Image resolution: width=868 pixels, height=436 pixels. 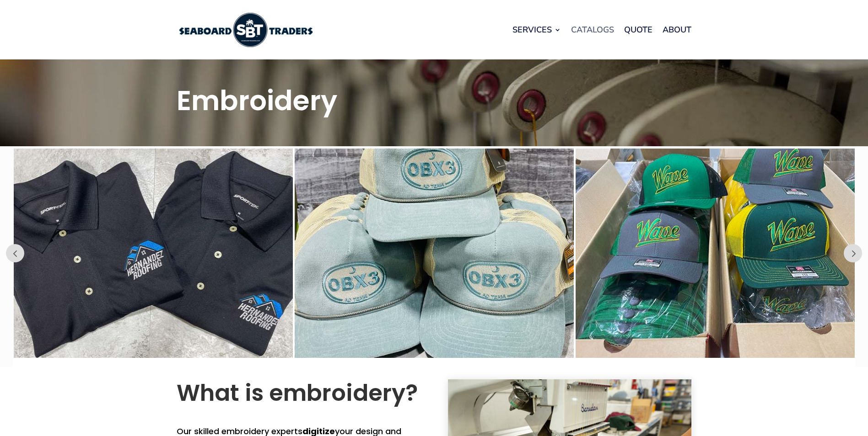 What do you see at coordinates (593, 30) in the screenshot?
I see `a: Catalogs` at bounding box center [593, 30].